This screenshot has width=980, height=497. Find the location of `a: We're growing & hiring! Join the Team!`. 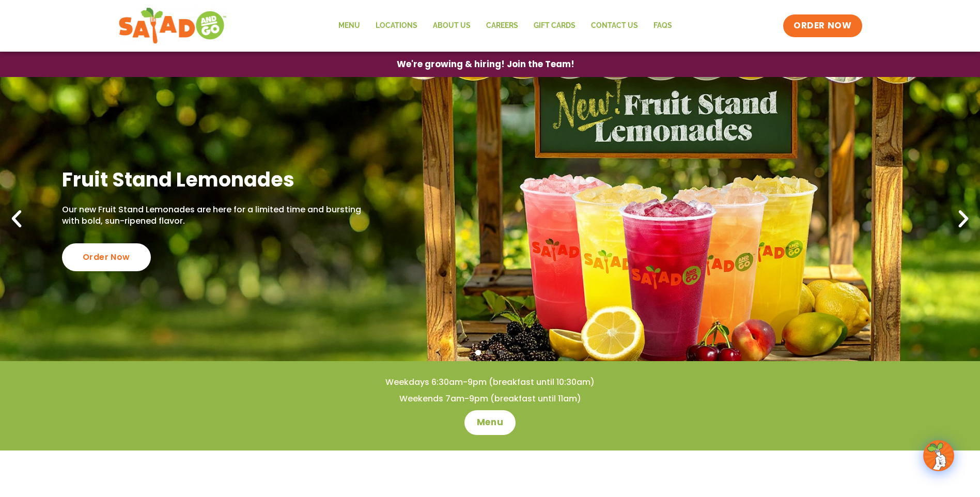

a: We're growing & hiring! Join the Team! is located at coordinates (486, 64).